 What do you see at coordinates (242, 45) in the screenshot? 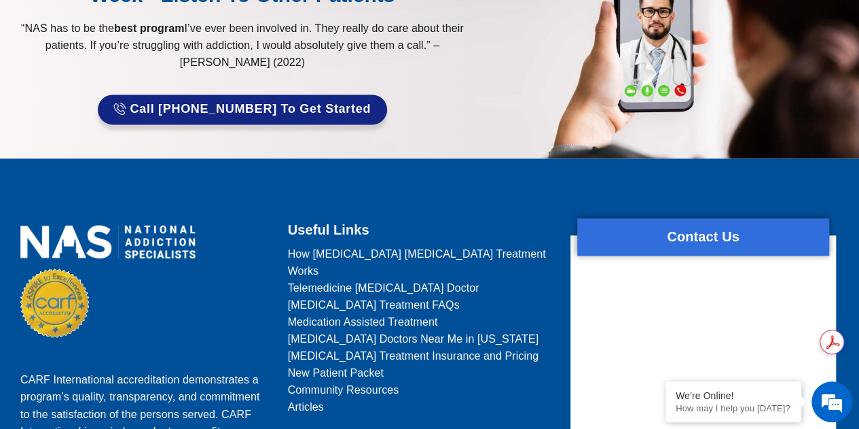
I see `p: “NAS has to be the I’ve ever been involved in. They really do care about their patients. If you’r...` at bounding box center [242, 45].